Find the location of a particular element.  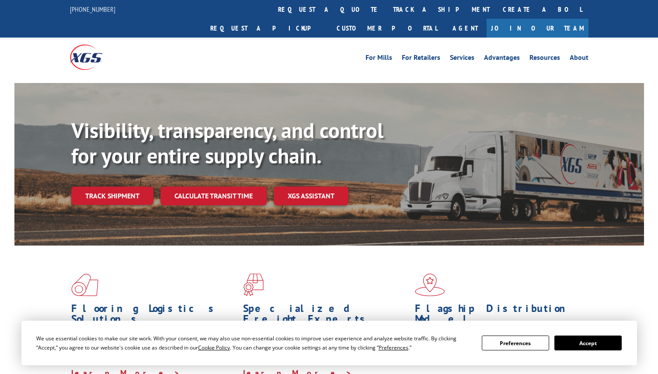

a: Services is located at coordinates (462, 59).